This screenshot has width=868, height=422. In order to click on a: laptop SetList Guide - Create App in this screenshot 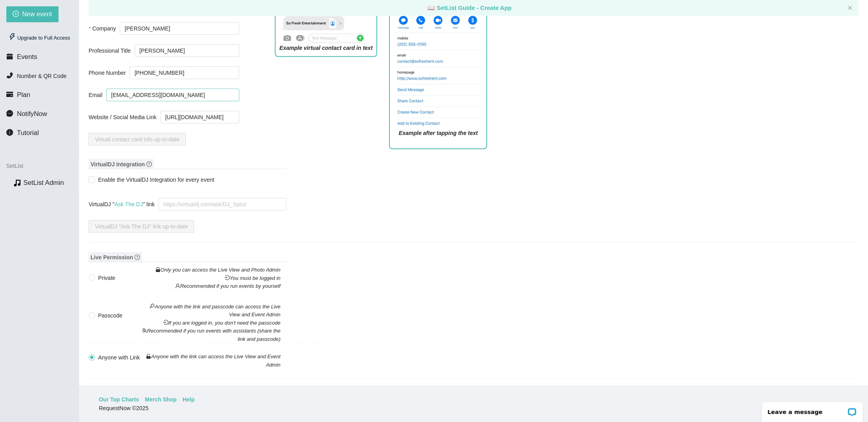, I will do `click(469, 7)`.